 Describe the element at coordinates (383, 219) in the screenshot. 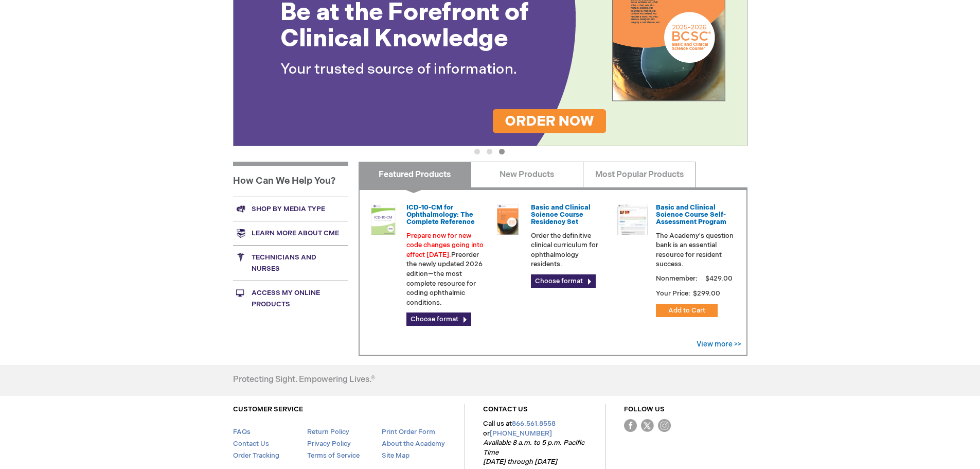

I see `img: 0120008u_42.png` at that location.